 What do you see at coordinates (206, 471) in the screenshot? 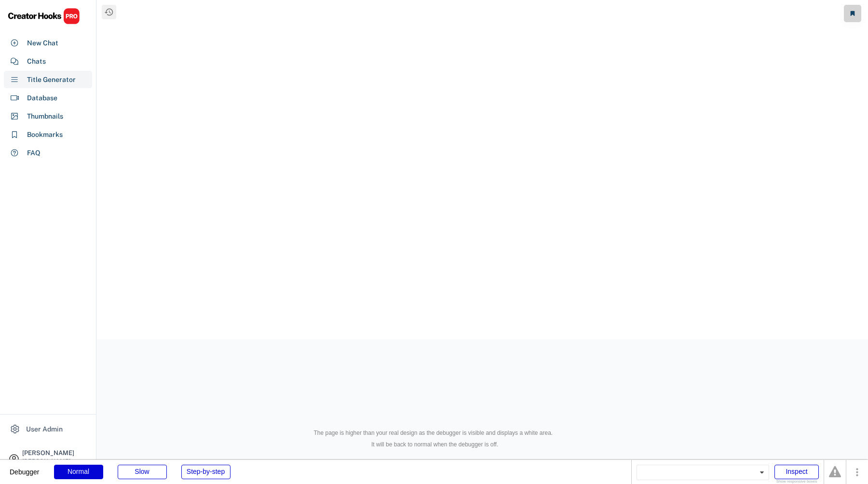
I see `div: Step-by-step` at bounding box center [206, 471].